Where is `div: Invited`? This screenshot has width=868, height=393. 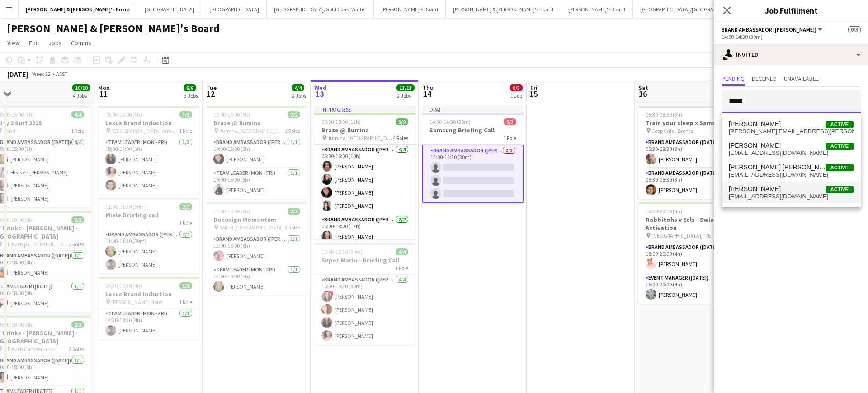 div: Invited is located at coordinates (791, 55).